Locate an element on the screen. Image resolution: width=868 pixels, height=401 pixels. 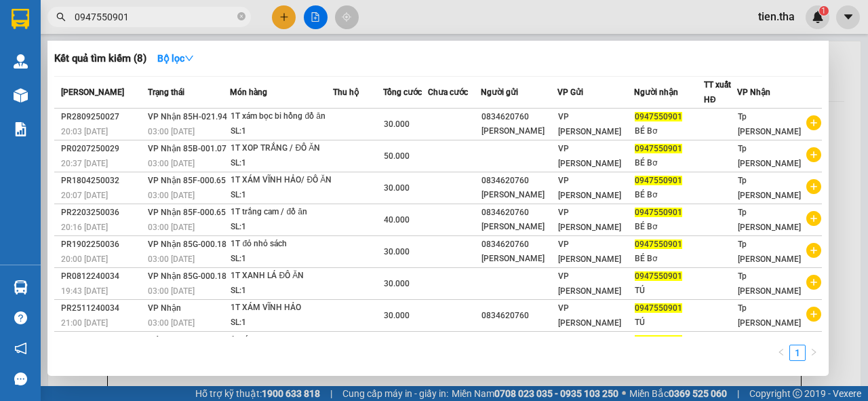
div: 1T XOP TRẮNG / ĐÔ ĂN is located at coordinates (281, 149).